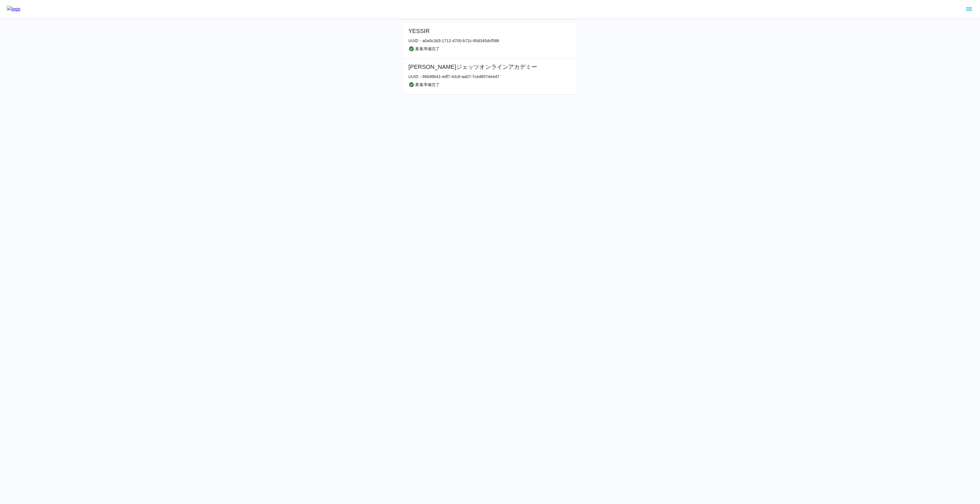 This screenshot has width=980, height=504. Describe the element at coordinates (454, 31) in the screenshot. I see `h6: YESSIR` at that location.